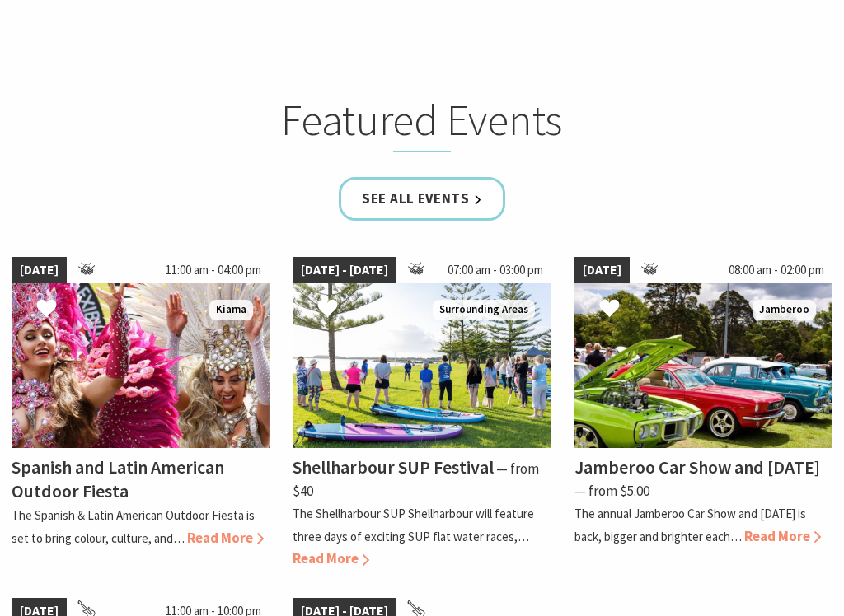  I want to click on span: 07:00 am - 03:00 pm, so click(495, 270).